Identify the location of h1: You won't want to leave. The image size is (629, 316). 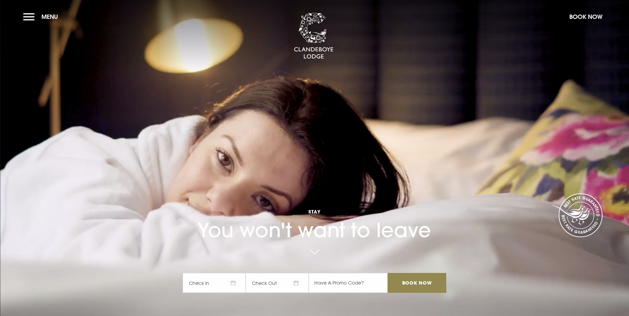
(314, 215).